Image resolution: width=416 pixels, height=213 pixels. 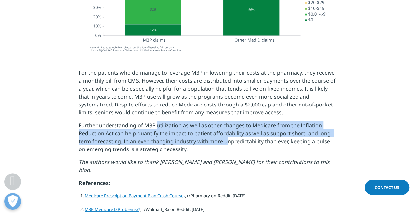 What do you see at coordinates (135, 196) in the screenshot?
I see `a: Medicare Prescription Payment Plan Crash Course` at bounding box center [135, 196].